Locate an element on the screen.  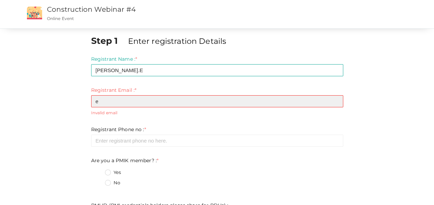
input: Enter registrant name here. is located at coordinates (217, 70).